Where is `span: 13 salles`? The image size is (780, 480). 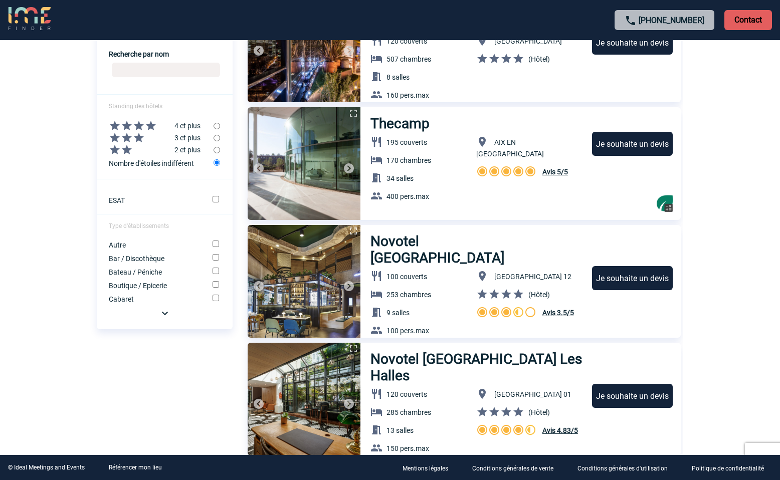 span: 13 salles is located at coordinates (400, 431).